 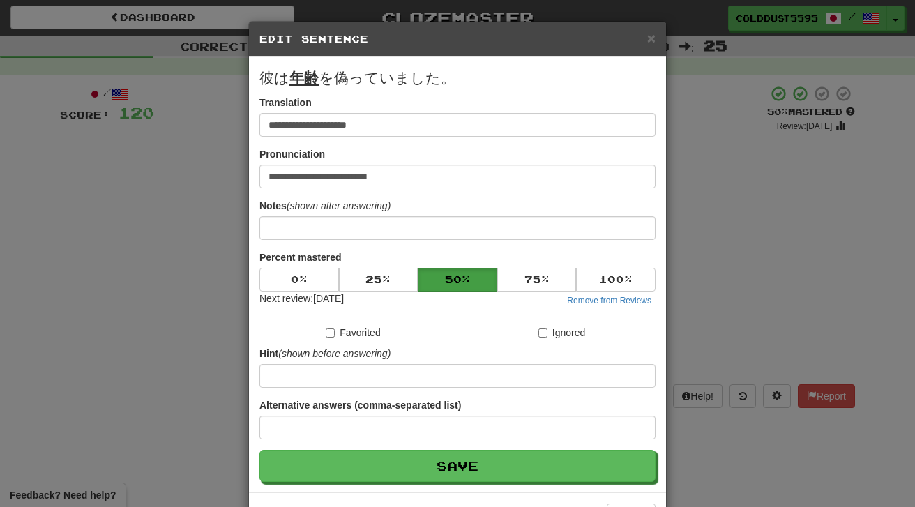 I want to click on button: Remove from Reviews, so click(x=609, y=301).